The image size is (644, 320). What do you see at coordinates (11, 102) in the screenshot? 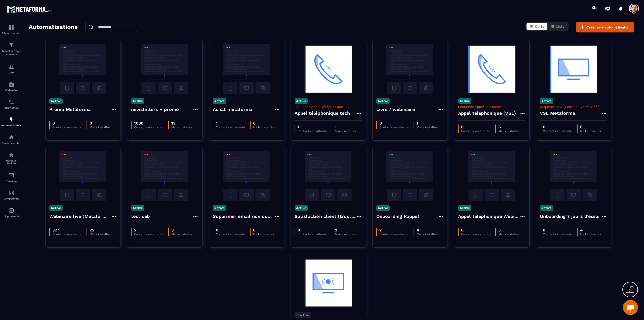
I see `img: scheduler` at bounding box center [11, 102].